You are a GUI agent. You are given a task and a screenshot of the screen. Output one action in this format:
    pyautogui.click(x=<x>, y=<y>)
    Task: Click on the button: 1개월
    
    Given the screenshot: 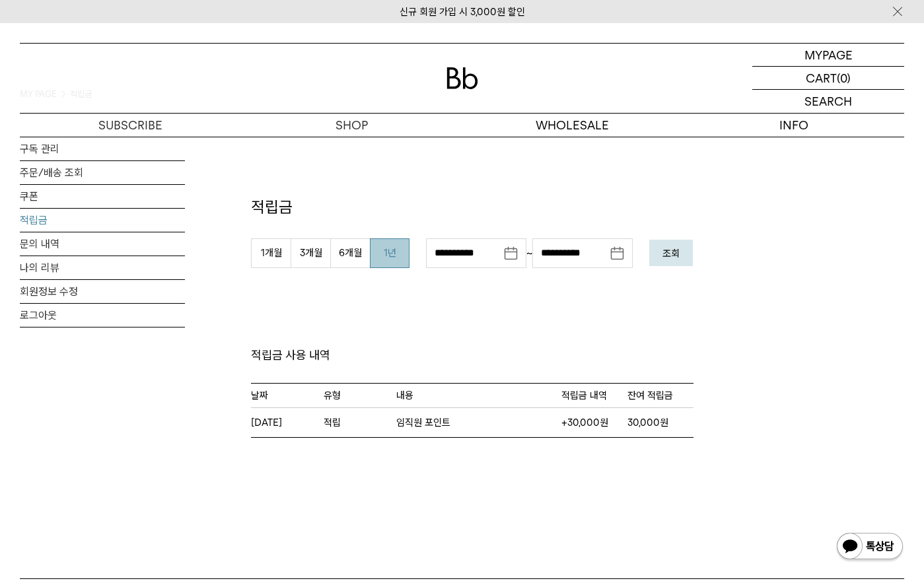 What is the action you would take?
    pyautogui.click(x=271, y=253)
    